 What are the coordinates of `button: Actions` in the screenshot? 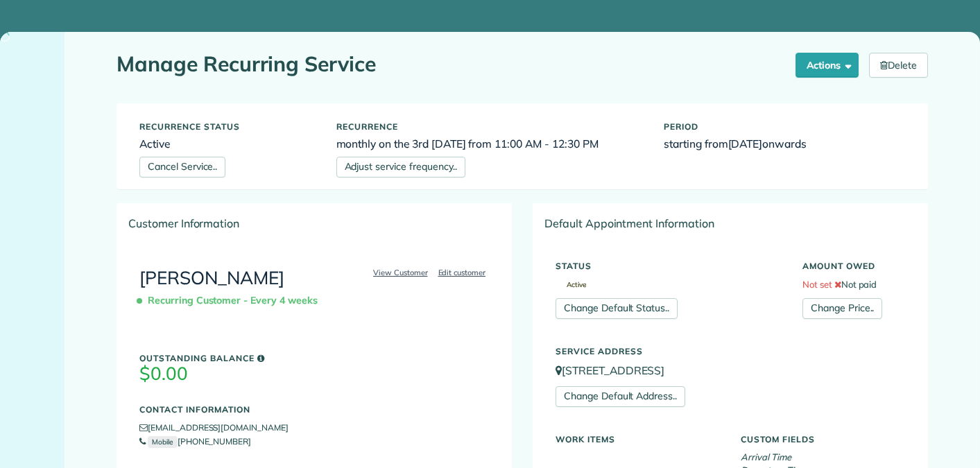 It's located at (828, 65).